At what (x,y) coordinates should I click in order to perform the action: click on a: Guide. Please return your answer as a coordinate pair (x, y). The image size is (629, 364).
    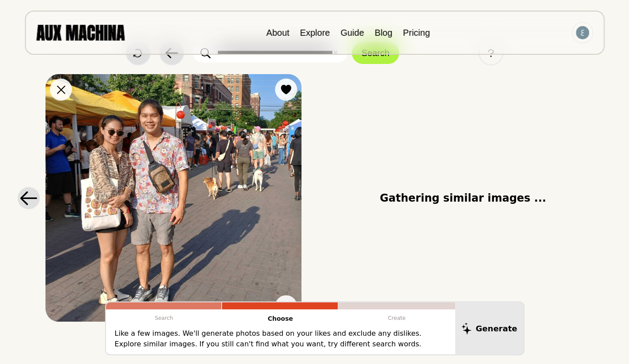
    Looking at the image, I should click on (352, 33).